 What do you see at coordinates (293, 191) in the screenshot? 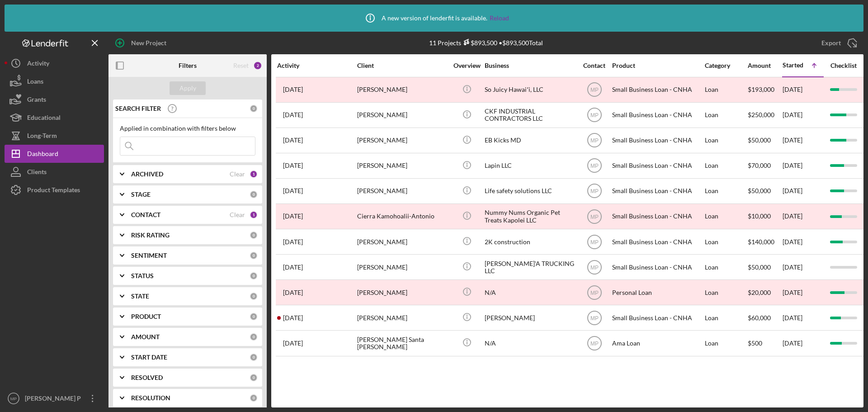
I see `time: 2025-08-26 02:09` at bounding box center [293, 191].